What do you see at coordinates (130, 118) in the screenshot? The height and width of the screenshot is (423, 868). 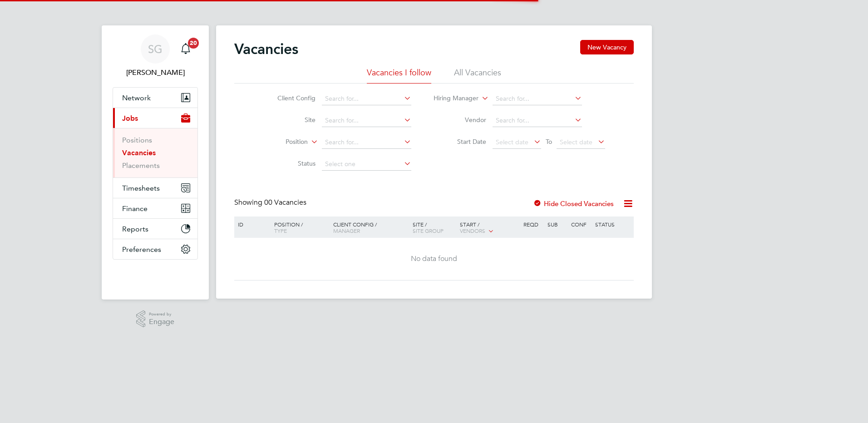 I see `span: Jobs` at bounding box center [130, 118].